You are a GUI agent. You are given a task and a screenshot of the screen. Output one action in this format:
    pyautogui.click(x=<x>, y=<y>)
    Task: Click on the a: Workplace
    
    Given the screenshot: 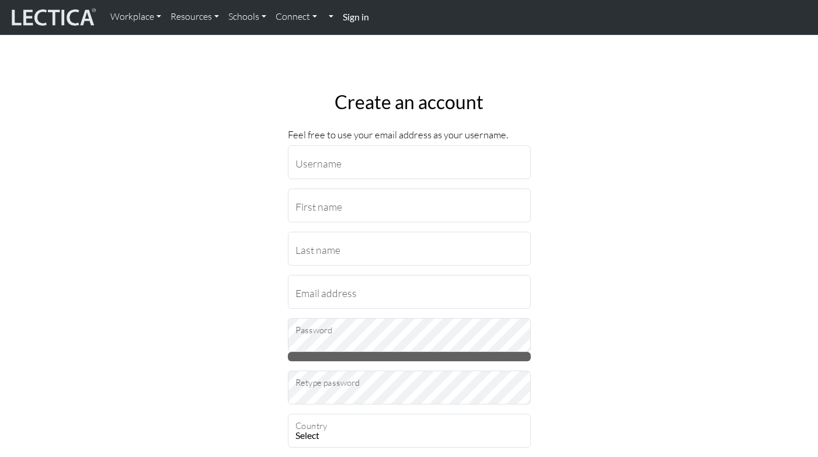 What is the action you would take?
    pyautogui.click(x=135, y=17)
    